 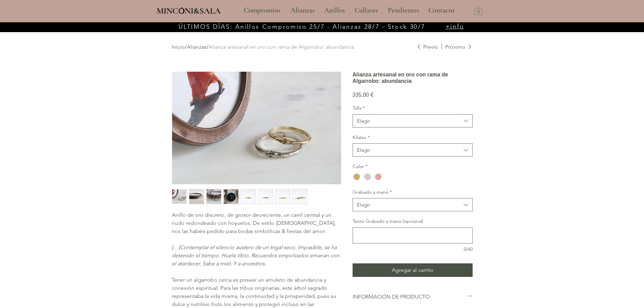 What do you see at coordinates (413, 205) in the screenshot?
I see `button: Grabado a mano` at bounding box center [413, 205].